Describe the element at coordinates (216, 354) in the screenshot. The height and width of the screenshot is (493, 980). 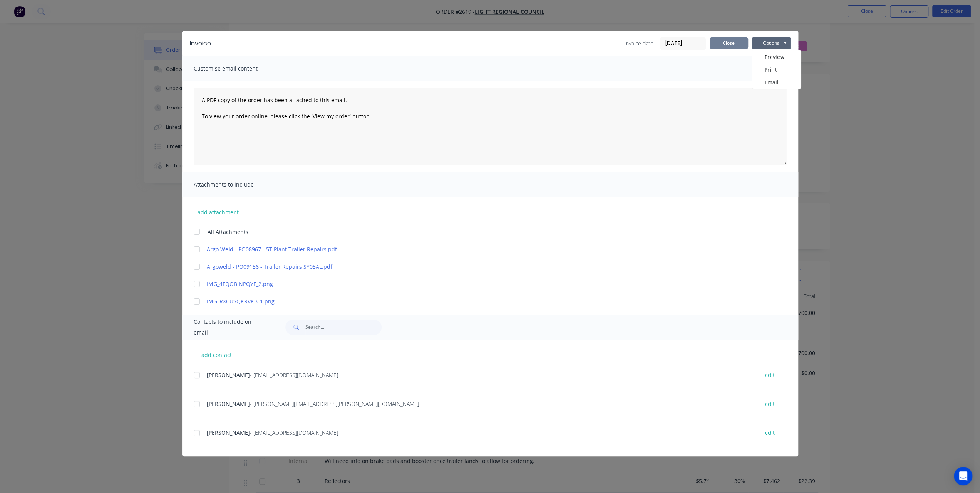
I see `button: add contact` at that location.